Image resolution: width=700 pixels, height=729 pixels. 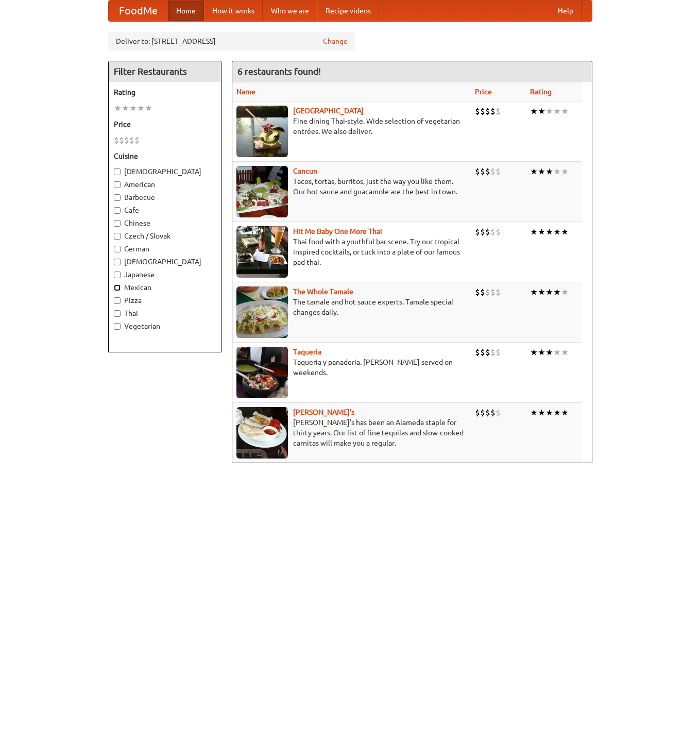 What do you see at coordinates (233, 11) in the screenshot?
I see `a: How it works` at bounding box center [233, 11].